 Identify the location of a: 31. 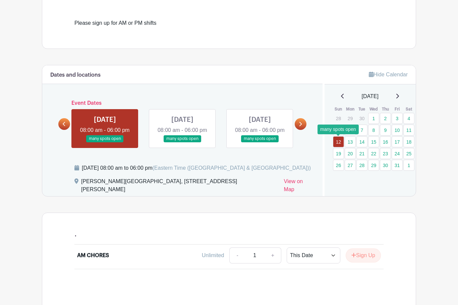
(397, 165).